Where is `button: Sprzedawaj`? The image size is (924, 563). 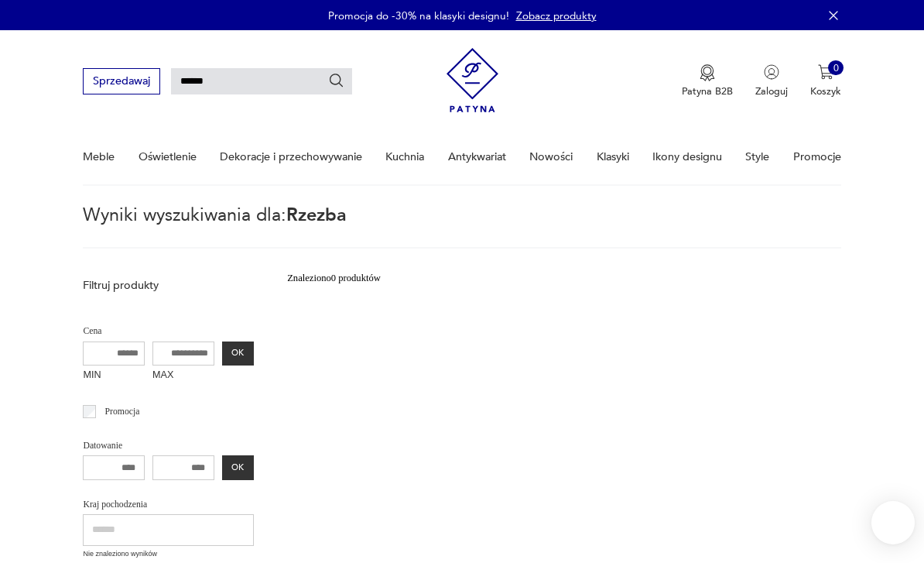 button: Sprzedawaj is located at coordinates (120, 80).